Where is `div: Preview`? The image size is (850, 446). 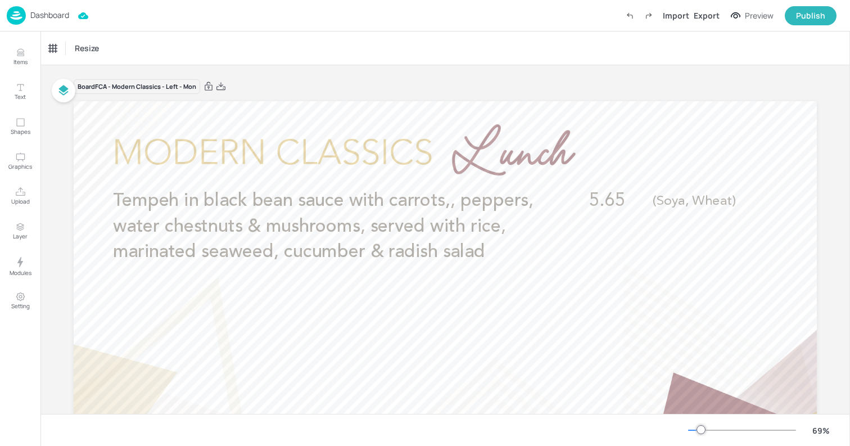
div: Preview is located at coordinates (759, 16).